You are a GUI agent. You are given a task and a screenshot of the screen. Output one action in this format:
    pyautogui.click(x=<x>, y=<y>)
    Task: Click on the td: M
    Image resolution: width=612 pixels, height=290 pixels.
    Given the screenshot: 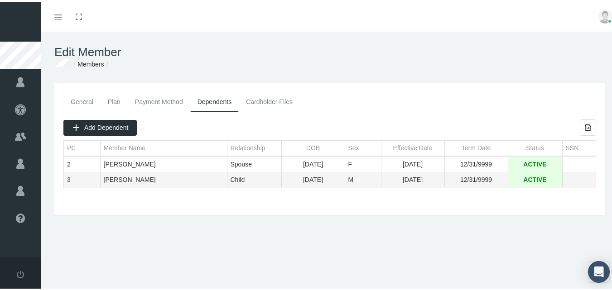 What is the action you would take?
    pyautogui.click(x=363, y=179)
    